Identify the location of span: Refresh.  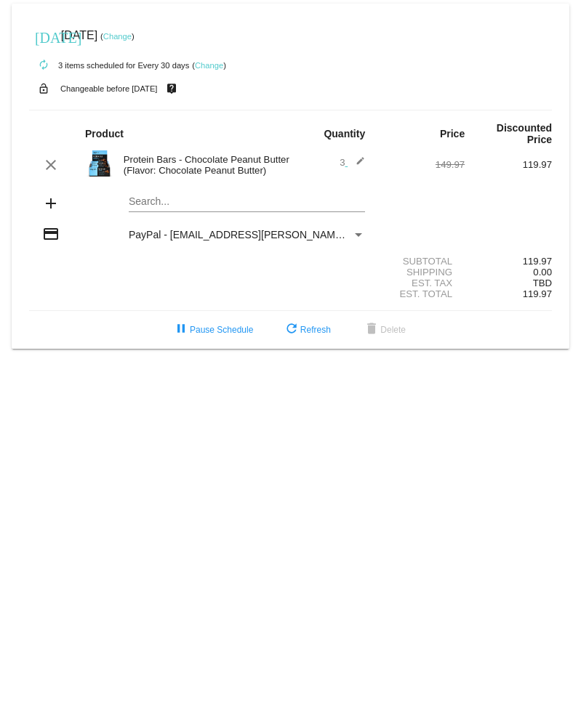
(307, 330).